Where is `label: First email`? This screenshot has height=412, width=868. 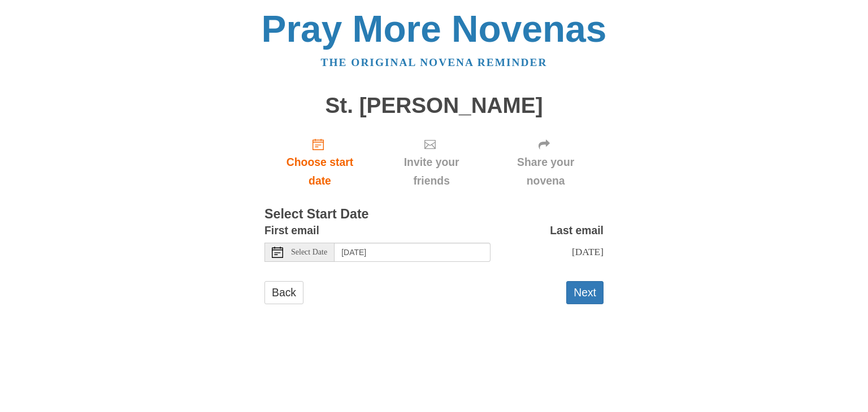 label: First email is located at coordinates (292, 231).